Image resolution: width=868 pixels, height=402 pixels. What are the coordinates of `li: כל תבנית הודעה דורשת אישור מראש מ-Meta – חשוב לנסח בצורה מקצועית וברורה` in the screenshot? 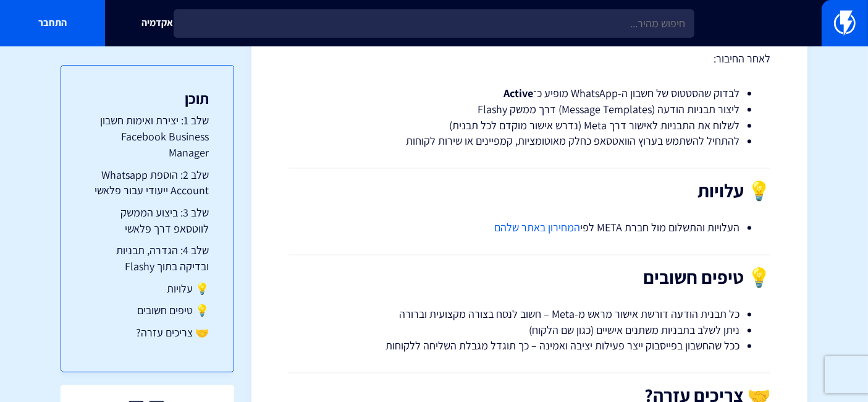 It's located at (530, 315).